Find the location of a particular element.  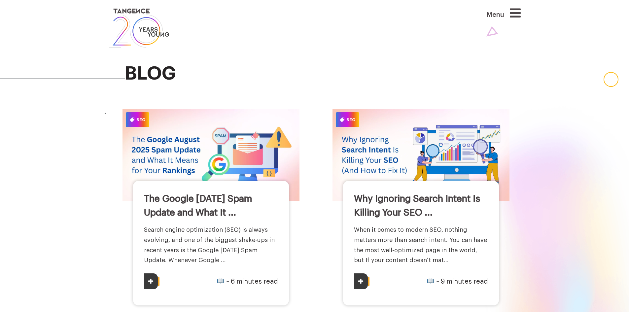

span: 9 is located at coordinates (442, 281).